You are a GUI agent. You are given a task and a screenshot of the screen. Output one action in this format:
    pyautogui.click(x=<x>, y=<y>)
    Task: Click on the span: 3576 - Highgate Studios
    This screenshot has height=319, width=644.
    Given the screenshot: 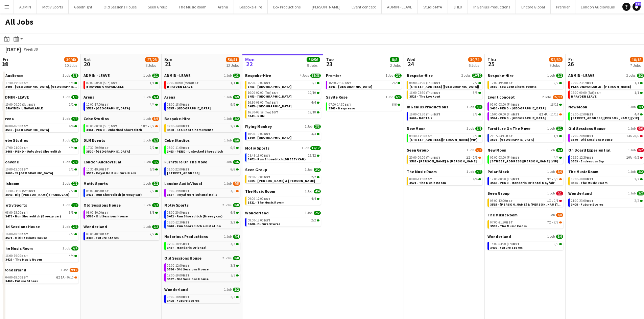 What is the action you would take?
    pyautogui.click(x=512, y=140)
    